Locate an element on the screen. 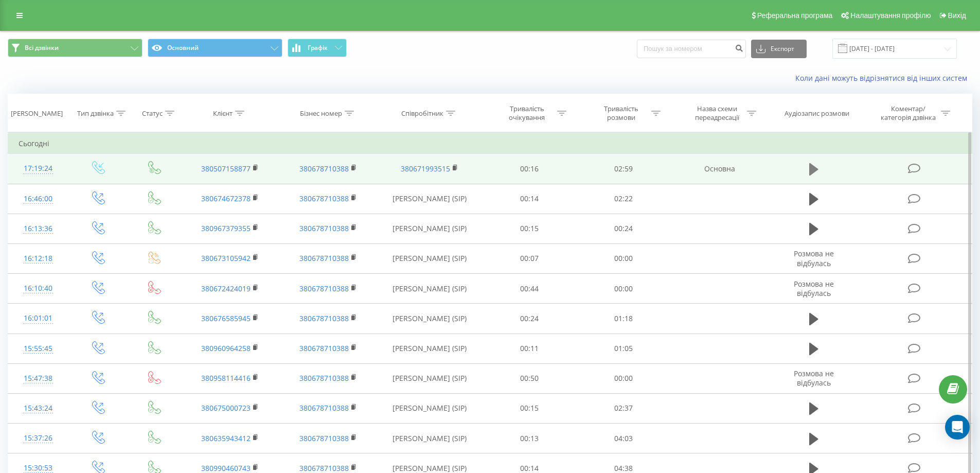 This screenshot has height=473, width=980. span: Вихід is located at coordinates (957, 15).